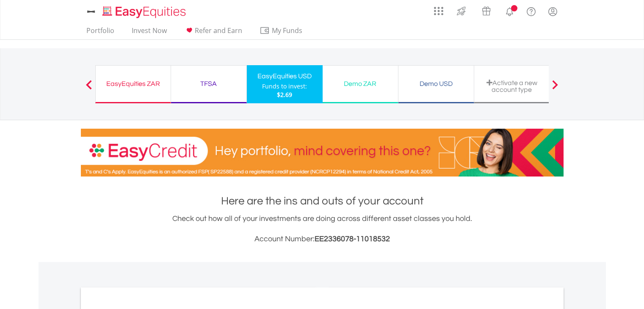 The height and width of the screenshot is (309, 644). What do you see at coordinates (100, 32) in the screenshot?
I see `a: Portfolio` at bounding box center [100, 32].